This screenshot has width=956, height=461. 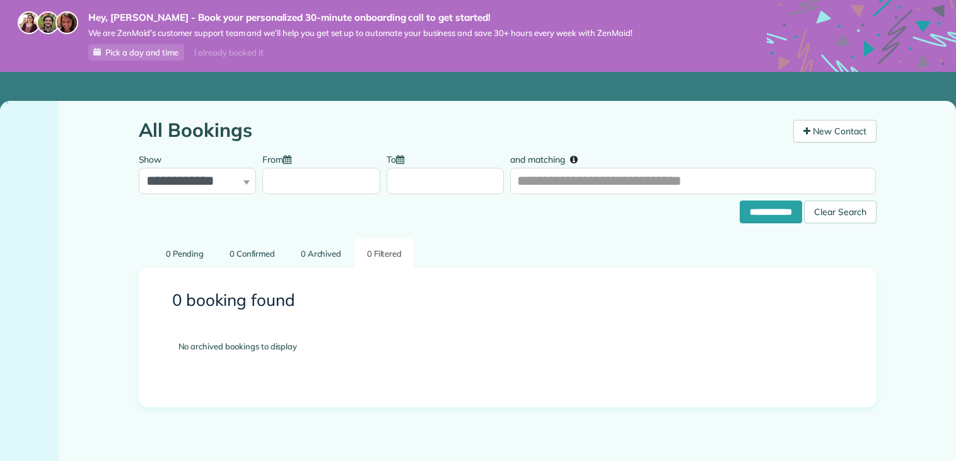 What do you see at coordinates (508, 347) in the screenshot?
I see `div: No archived bookings to display` at bounding box center [508, 347].